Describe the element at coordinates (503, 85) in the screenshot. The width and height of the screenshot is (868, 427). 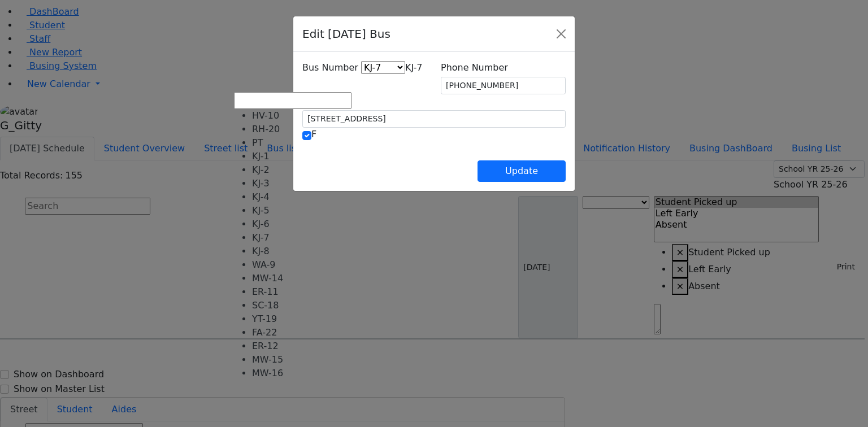
I see `input: Phone Number` at that location.